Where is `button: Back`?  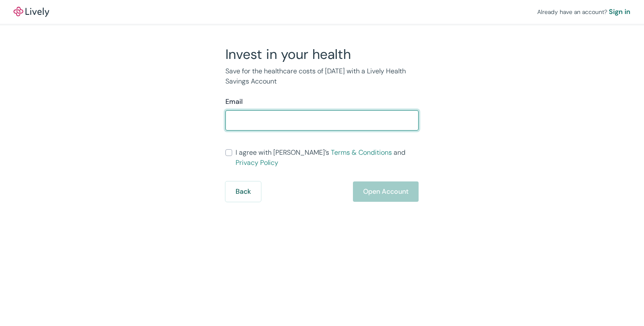
button: Back is located at coordinates (243, 191).